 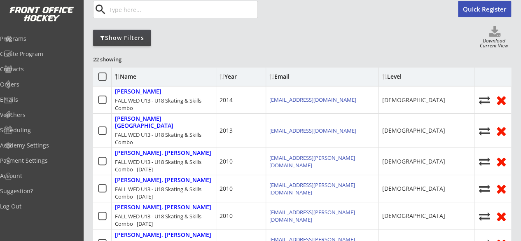 What do you see at coordinates (226, 100) in the screenshot?
I see `div: 2014` at bounding box center [226, 100].